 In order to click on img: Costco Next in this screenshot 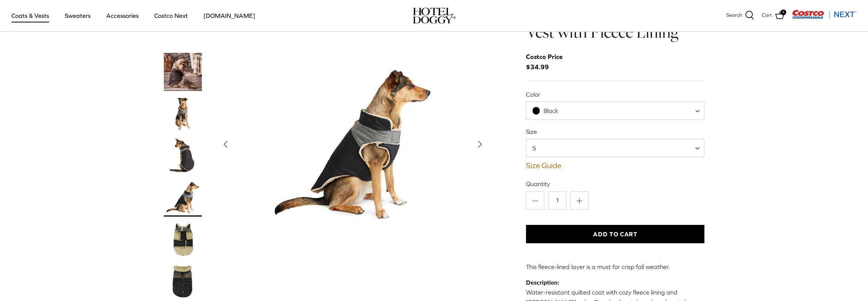, I will do `click(824, 14)`.